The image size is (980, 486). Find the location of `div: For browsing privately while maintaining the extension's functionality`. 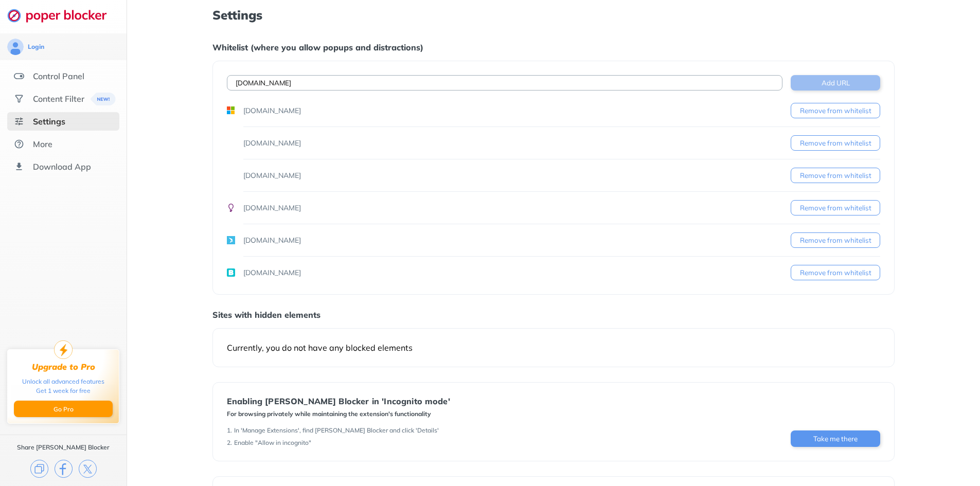

div: For browsing privately while maintaining the extension's functionality is located at coordinates (339, 415).